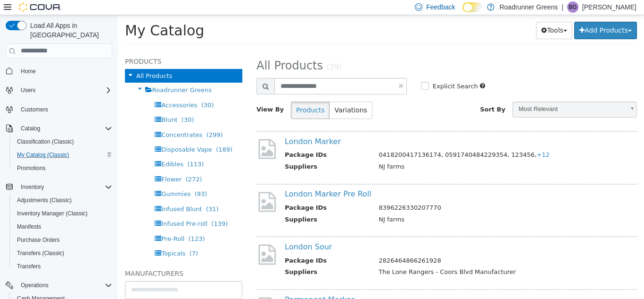 This screenshot has height=299, width=644. What do you see at coordinates (45, 142) in the screenshot?
I see `a: Classification (Classic)` at bounding box center [45, 142].